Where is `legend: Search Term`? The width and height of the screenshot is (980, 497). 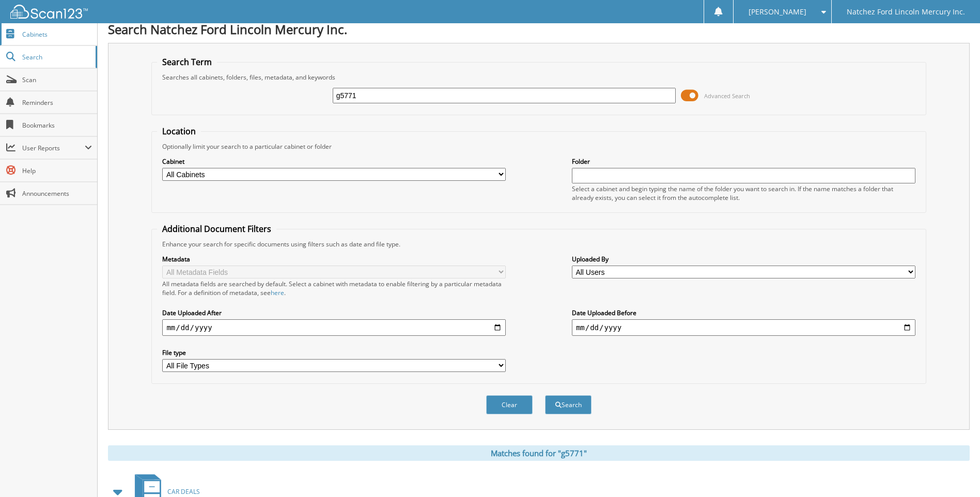 legend: Search Term is located at coordinates (187, 62).